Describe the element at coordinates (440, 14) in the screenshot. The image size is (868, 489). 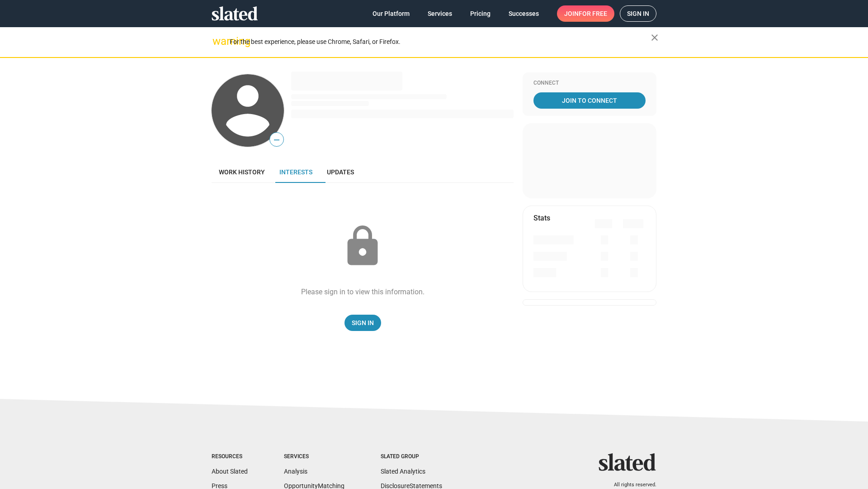
I see `a: Services` at that location.